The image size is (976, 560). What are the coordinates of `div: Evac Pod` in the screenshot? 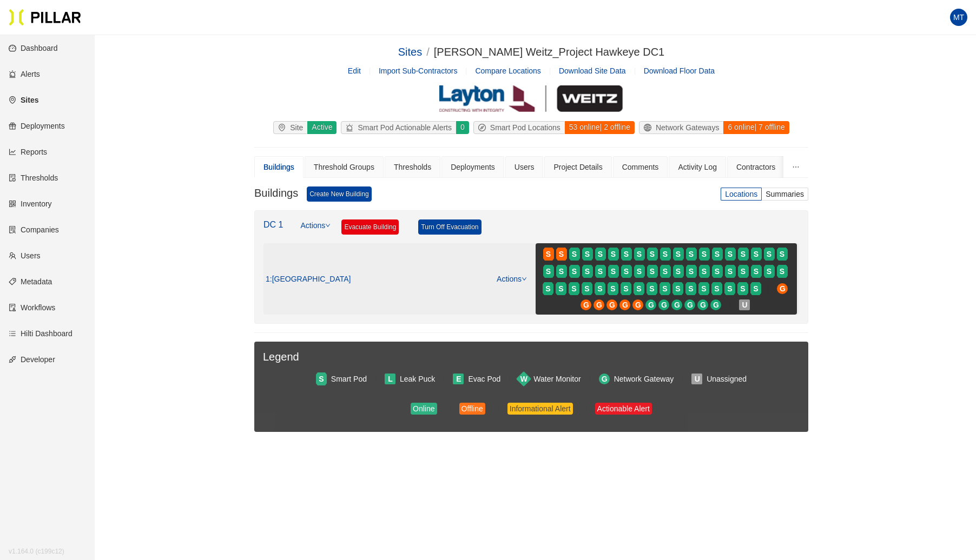 It's located at (484, 379).